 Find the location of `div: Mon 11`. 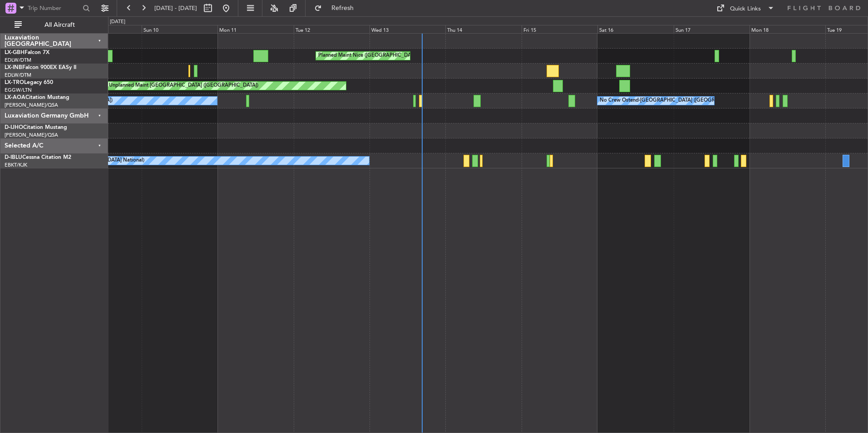

div: Mon 11 is located at coordinates (255, 29).